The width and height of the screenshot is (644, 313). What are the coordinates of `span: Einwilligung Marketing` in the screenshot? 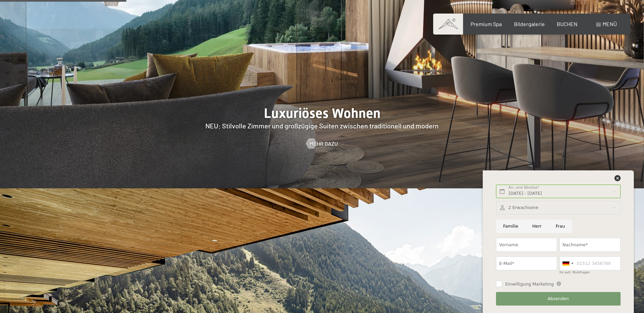 It's located at (529, 284).